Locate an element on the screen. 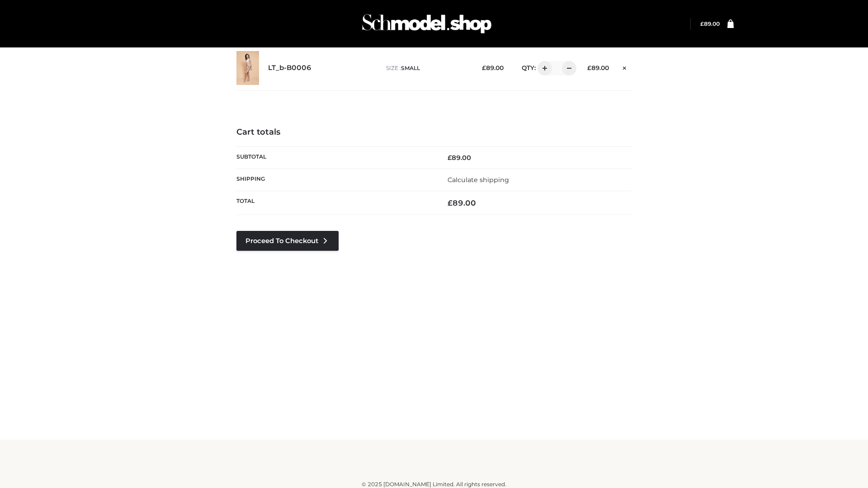 Image resolution: width=868 pixels, height=488 pixels. p: size : is located at coordinates (427, 69).